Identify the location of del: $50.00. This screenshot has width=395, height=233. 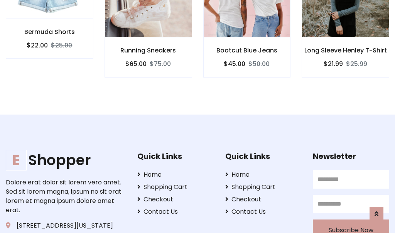
(259, 64).